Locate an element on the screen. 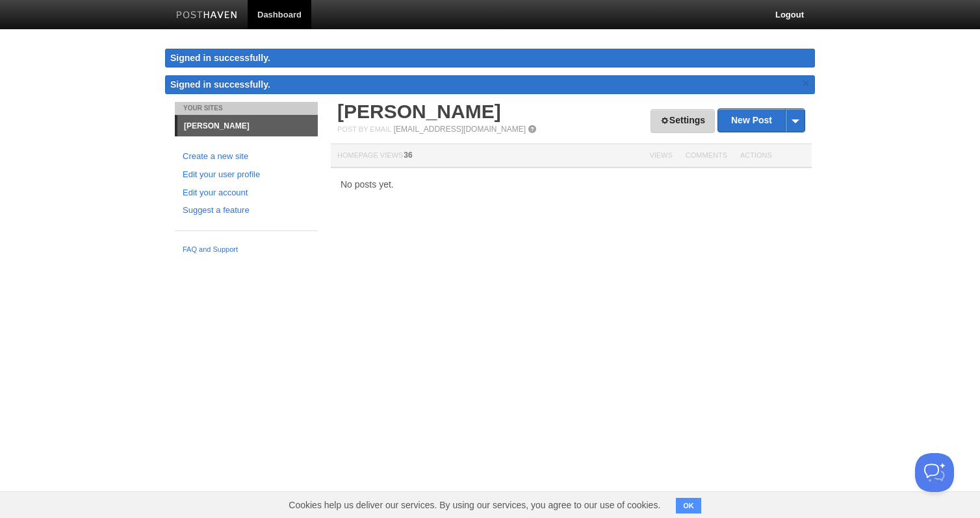  span: 36 is located at coordinates (407, 155).